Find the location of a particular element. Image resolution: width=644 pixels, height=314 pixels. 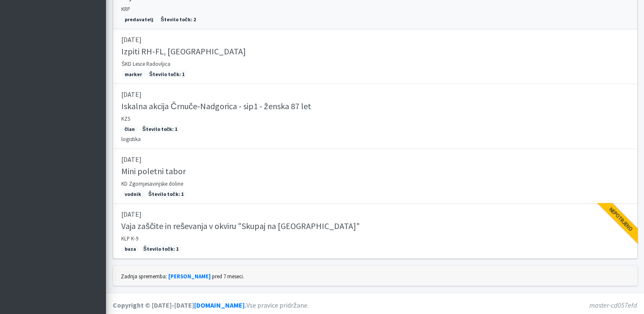

h5: Mini poletni tabor is located at coordinates (154, 171).